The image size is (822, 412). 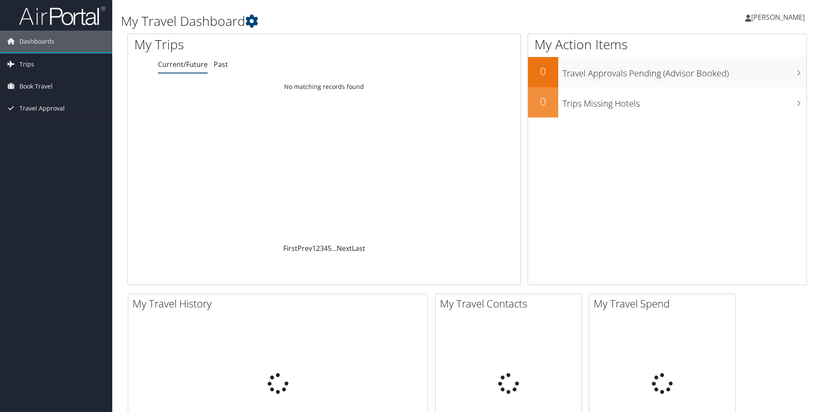 I want to click on span: Travel Approval, so click(x=42, y=108).